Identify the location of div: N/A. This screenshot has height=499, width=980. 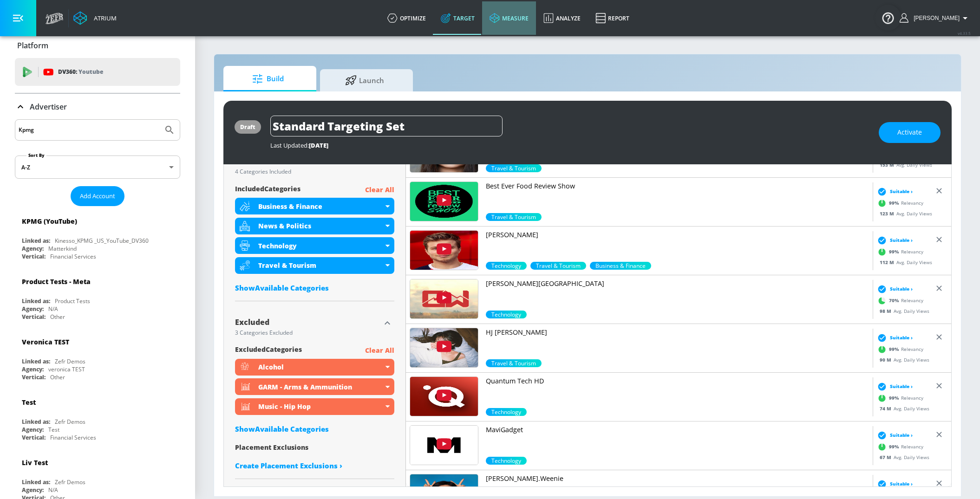
(53, 309).